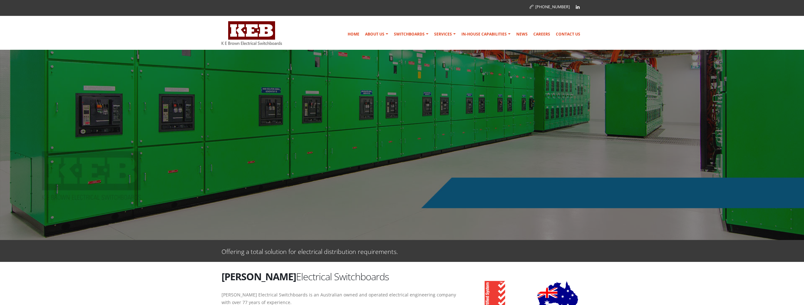  Describe the element at coordinates (522, 34) in the screenshot. I see `a: News` at that location.